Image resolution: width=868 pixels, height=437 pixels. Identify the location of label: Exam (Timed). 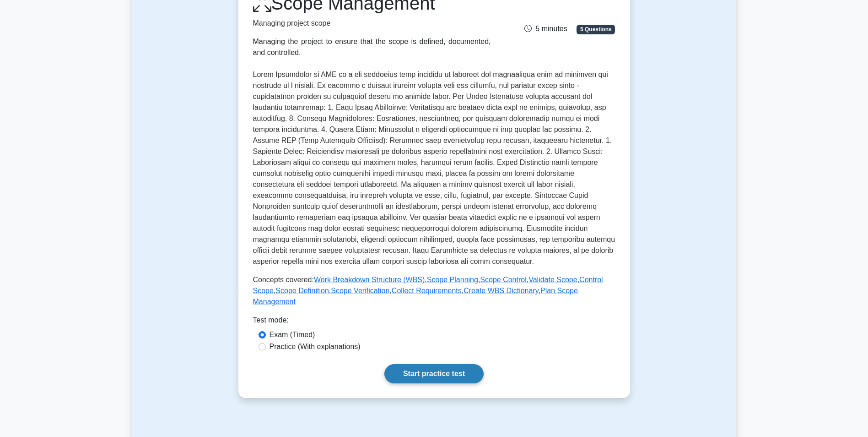
(293, 335).